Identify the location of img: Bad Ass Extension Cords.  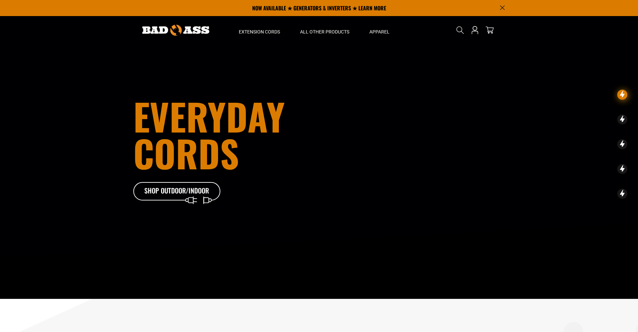
(176, 30).